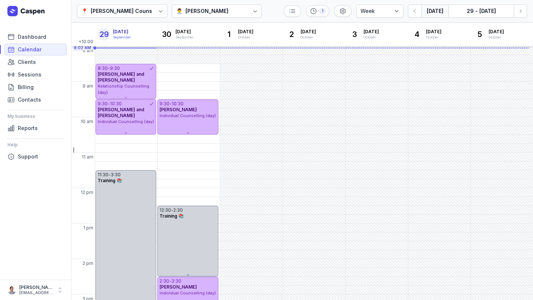 This screenshot has height=300, width=533. What do you see at coordinates (104, 34) in the screenshot?
I see `div: 29` at bounding box center [104, 34].